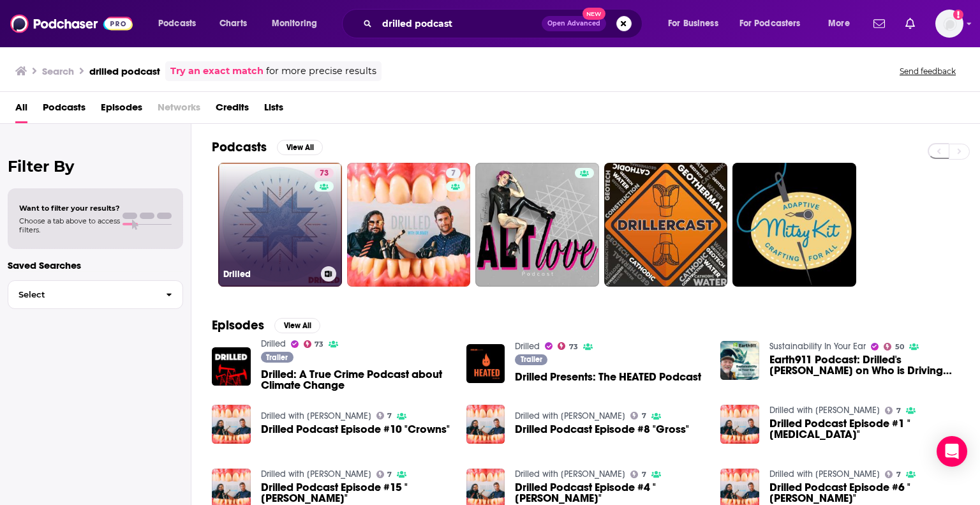  What do you see at coordinates (239, 147) in the screenshot?
I see `h2: Podcasts` at bounding box center [239, 147].